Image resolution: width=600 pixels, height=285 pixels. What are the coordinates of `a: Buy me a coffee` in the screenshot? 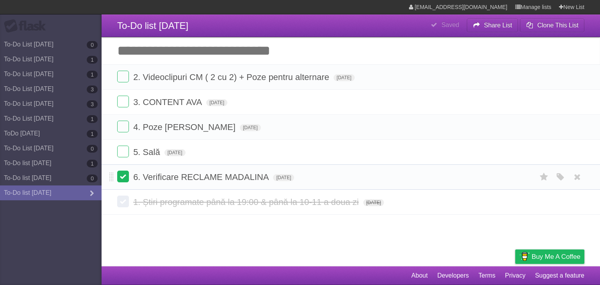 It's located at (550, 257).